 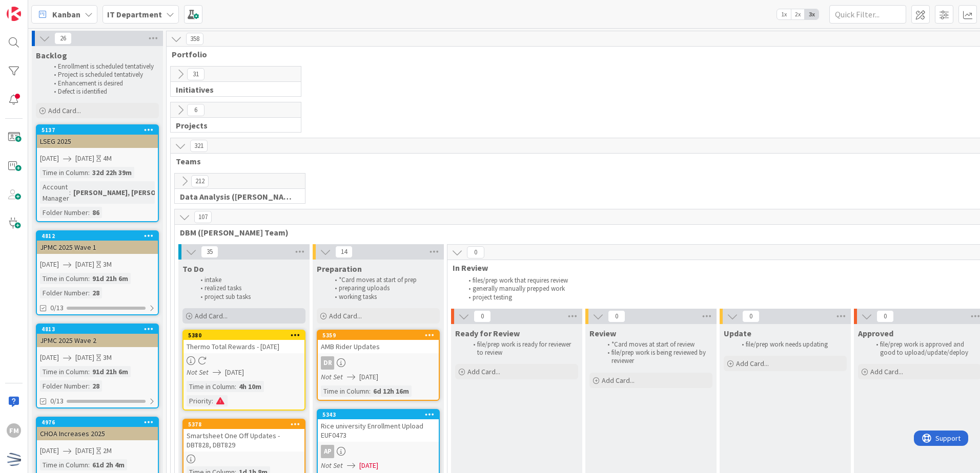 I want to click on span: 2x, so click(x=797, y=14).